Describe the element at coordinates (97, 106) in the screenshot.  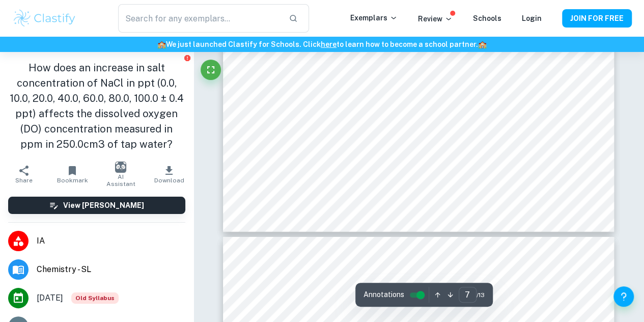
I see `h1: How does an increase in salt concentration of NaCl in ppt (0.0, 10.0, 20.0, 40.0, 60.0, 80.0, 100...` at that location.